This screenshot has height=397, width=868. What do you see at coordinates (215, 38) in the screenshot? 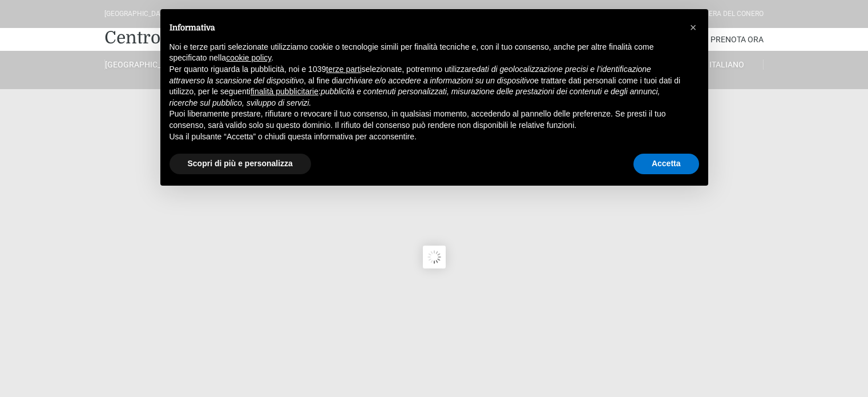
I see `a: Centro Vacanze De Angelis` at bounding box center [215, 38].